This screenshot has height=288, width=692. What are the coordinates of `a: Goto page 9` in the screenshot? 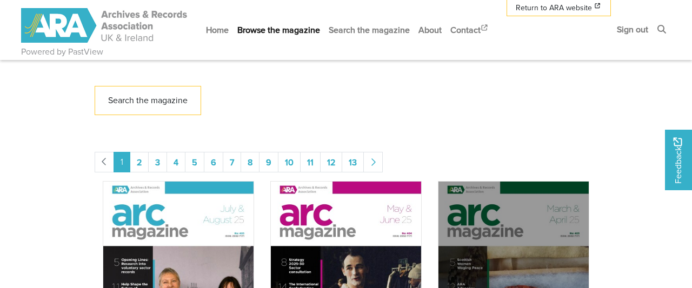 It's located at (269, 162).